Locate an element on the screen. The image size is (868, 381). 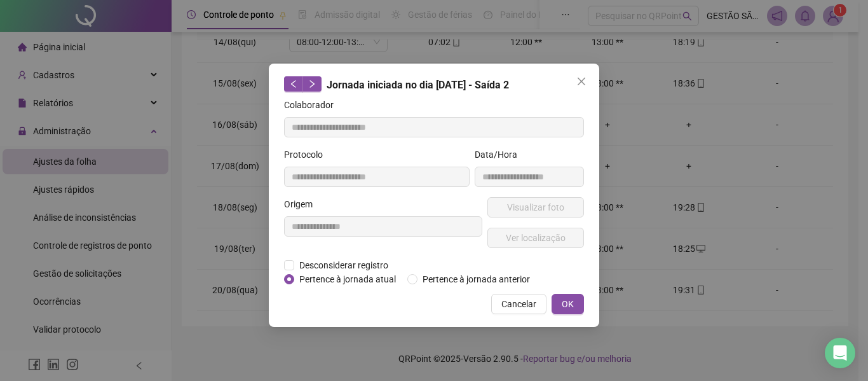
button: Close is located at coordinates (581, 81).